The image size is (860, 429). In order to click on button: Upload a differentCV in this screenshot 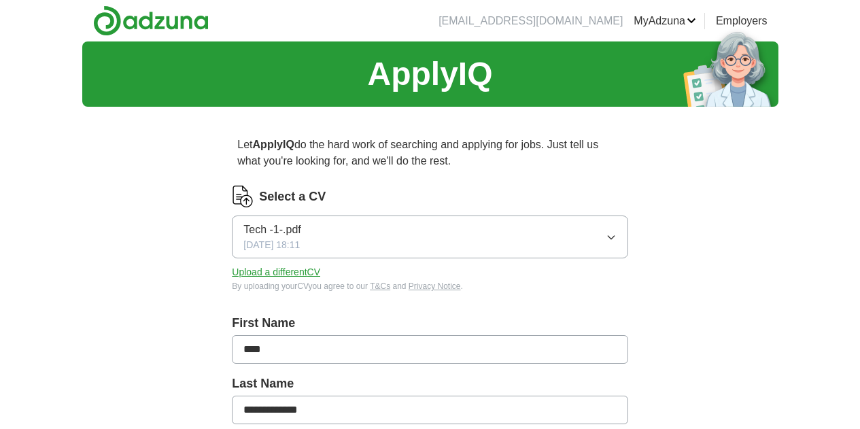, I will do `click(276, 272)`.